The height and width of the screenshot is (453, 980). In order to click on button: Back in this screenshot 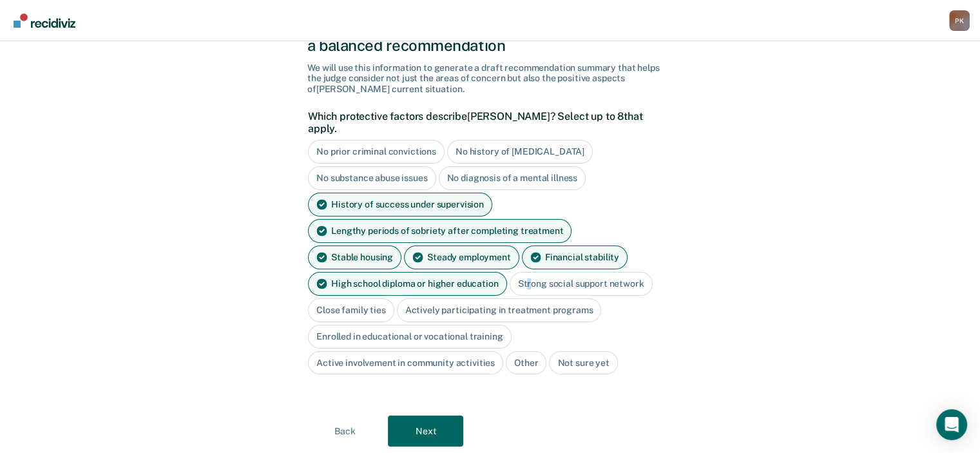, I will do `click(345, 431)`.